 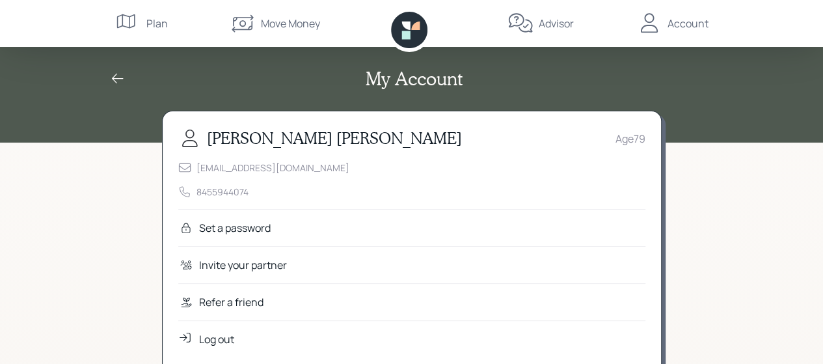 I want to click on div: Refer a friend, so click(x=231, y=302).